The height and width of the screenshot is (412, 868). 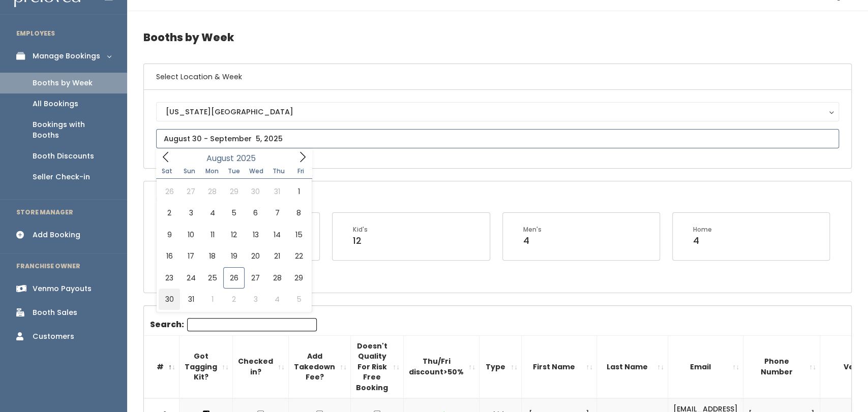 I want to click on span: August 15, 2025, so click(x=298, y=235).